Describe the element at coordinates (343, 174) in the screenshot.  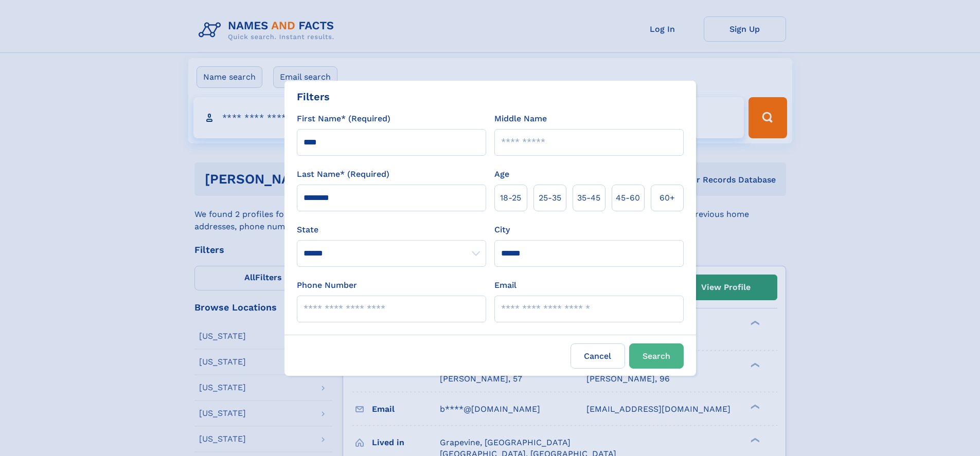
I see `label: Last Name* (Required)` at that location.